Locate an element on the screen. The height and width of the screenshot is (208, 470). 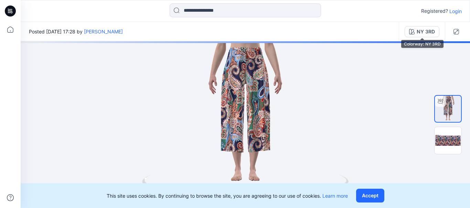
p: This site uses cookies. By continuing to browse the site, you are agreeing to our use of cookies. is located at coordinates (227, 195).